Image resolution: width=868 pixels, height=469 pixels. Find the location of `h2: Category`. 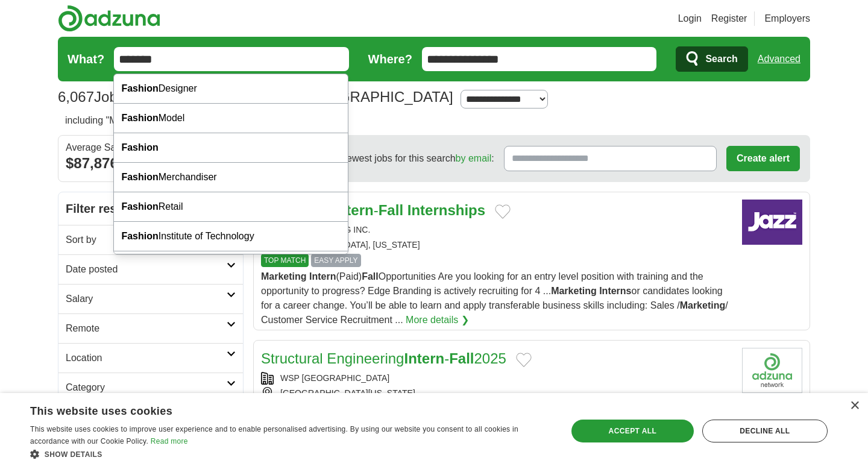

h2: Category is located at coordinates (146, 387).